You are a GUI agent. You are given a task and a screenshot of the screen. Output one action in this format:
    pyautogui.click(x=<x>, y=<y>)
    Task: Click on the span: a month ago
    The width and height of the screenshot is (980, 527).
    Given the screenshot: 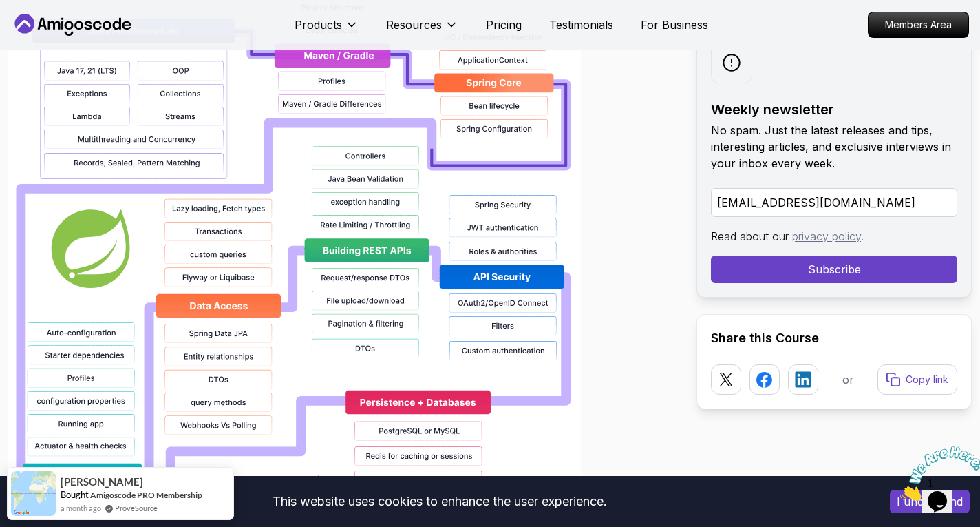 What is the action you would take?
    pyautogui.click(x=81, y=507)
    